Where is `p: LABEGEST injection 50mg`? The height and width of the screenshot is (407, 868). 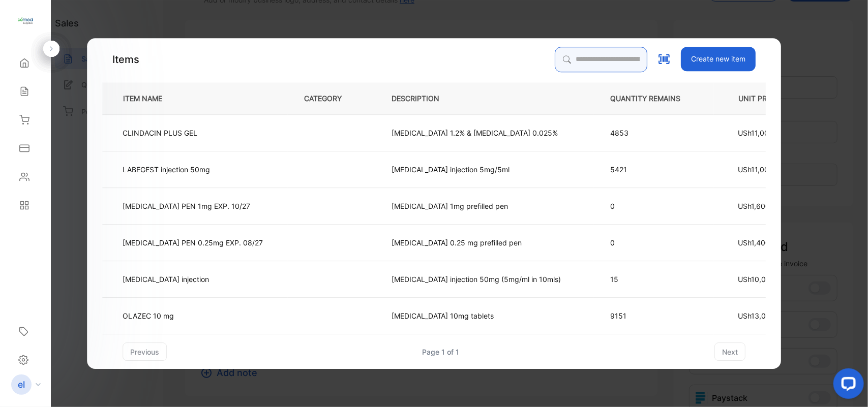 p: LABEGEST injection 50mg is located at coordinates (166, 169).